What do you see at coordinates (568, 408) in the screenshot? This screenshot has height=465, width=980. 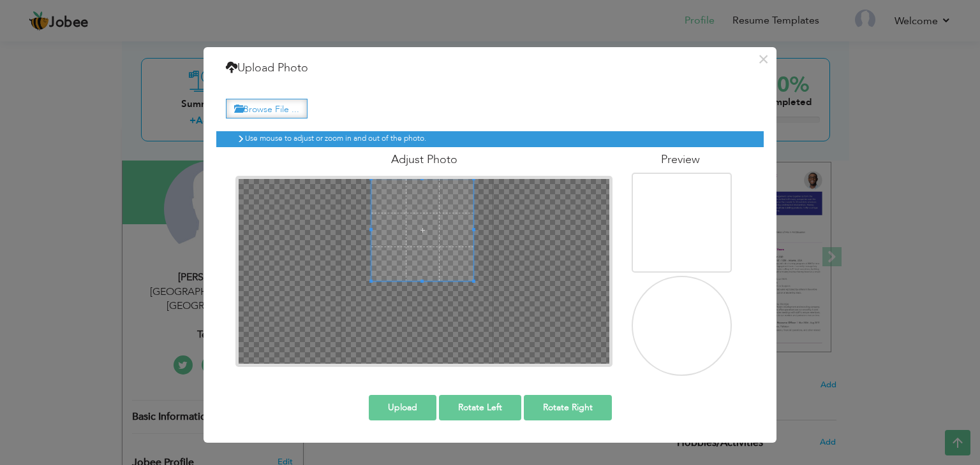 I see `button: Rotate Right` at bounding box center [568, 408].